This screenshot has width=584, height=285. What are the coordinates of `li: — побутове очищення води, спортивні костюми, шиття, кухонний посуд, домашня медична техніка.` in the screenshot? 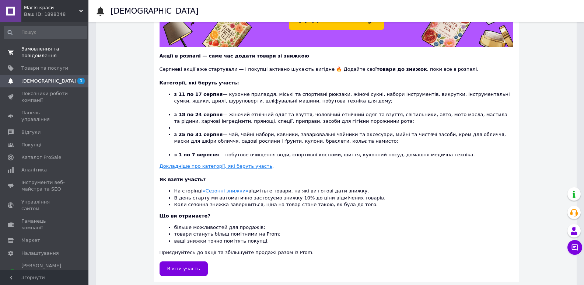 It's located at (344, 155).